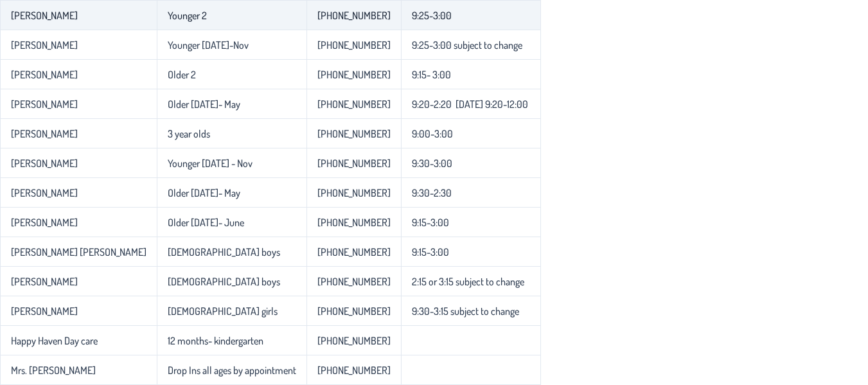 The width and height of the screenshot is (868, 385). Describe the element at coordinates (467, 281) in the screenshot. I see `p-celleditor: 2:15 or 3:15 subject to change` at that location.